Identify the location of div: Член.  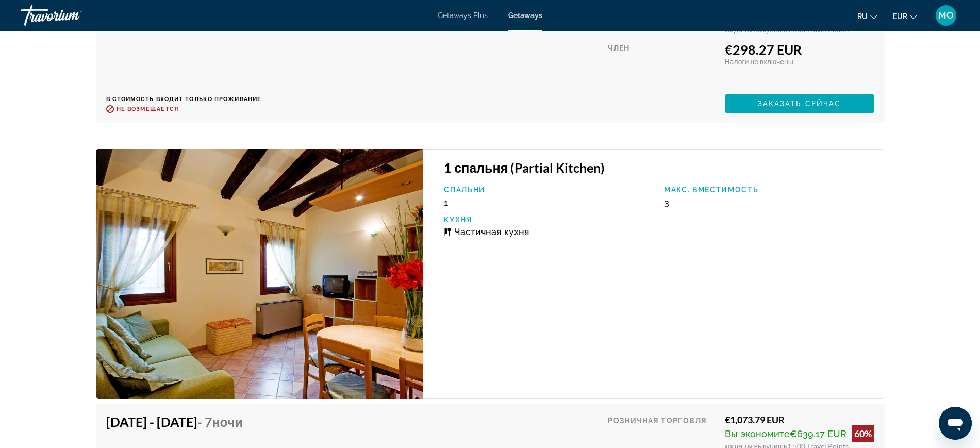
(662, 64).